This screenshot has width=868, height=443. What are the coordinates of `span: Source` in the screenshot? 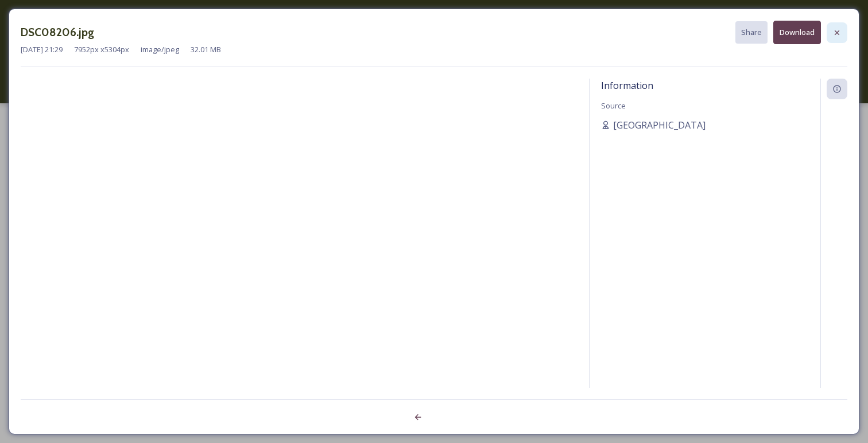 It's located at (613, 106).